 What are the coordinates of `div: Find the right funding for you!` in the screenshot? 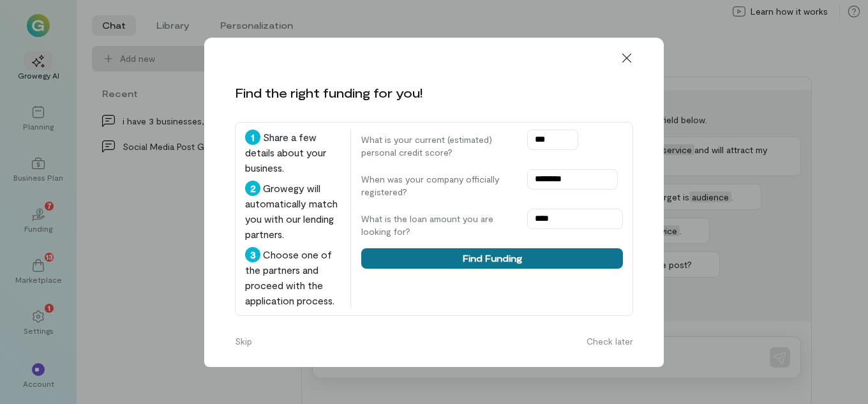 It's located at (329, 92).